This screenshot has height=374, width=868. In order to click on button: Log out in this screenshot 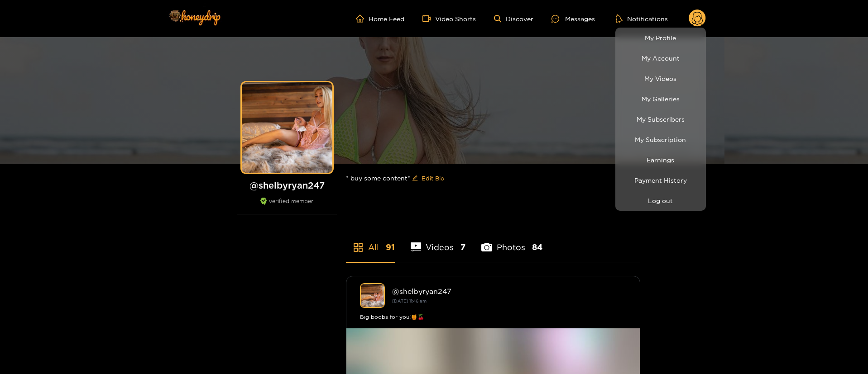, I will do `click(661, 200)`.